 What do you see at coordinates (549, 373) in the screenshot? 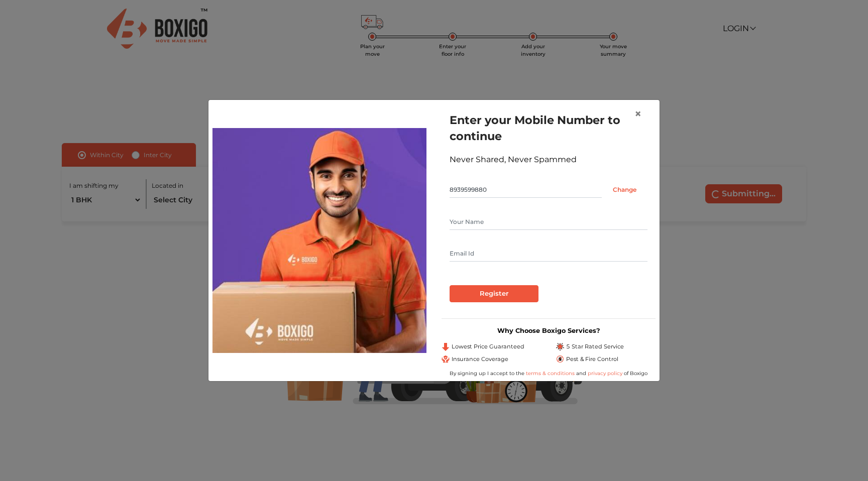
I see `div: By signing up I accept to the and of Boxigo` at bounding box center [549, 373].